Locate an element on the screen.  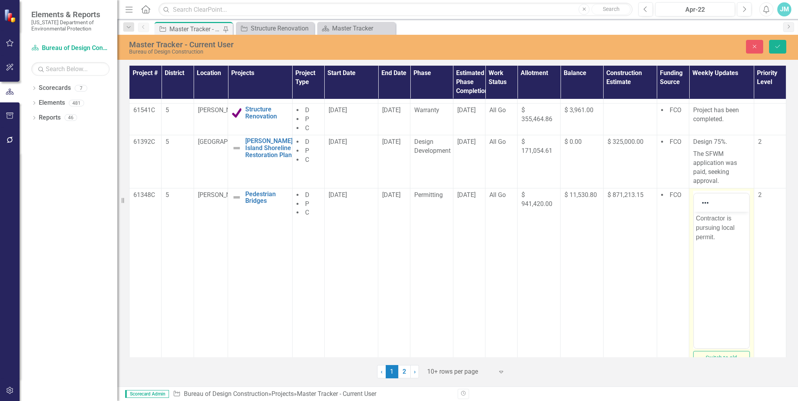
div: Apr-22 is located at coordinates (695, 10).